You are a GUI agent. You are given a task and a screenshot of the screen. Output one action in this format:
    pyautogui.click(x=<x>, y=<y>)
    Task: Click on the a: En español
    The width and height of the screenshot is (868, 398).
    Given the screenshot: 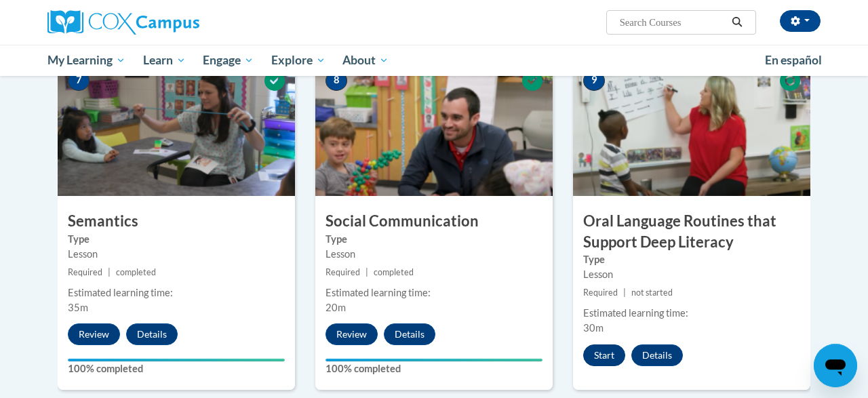 What is the action you would take?
    pyautogui.click(x=793, y=60)
    